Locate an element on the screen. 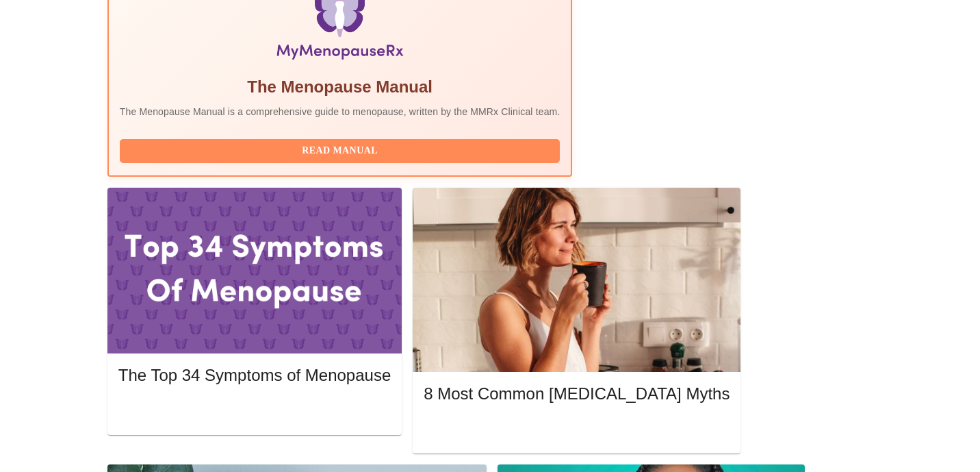 The image size is (980, 472). button: Read Manual is located at coordinates (340, 151).